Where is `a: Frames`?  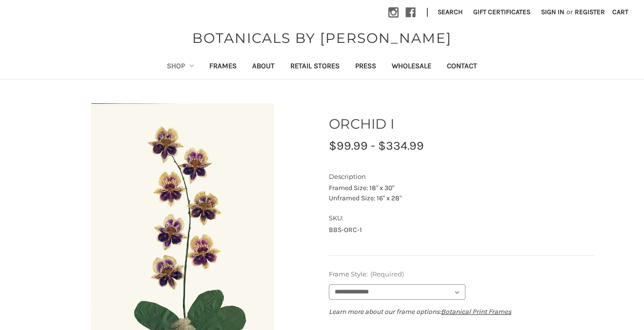
a: Frames is located at coordinates (223, 67).